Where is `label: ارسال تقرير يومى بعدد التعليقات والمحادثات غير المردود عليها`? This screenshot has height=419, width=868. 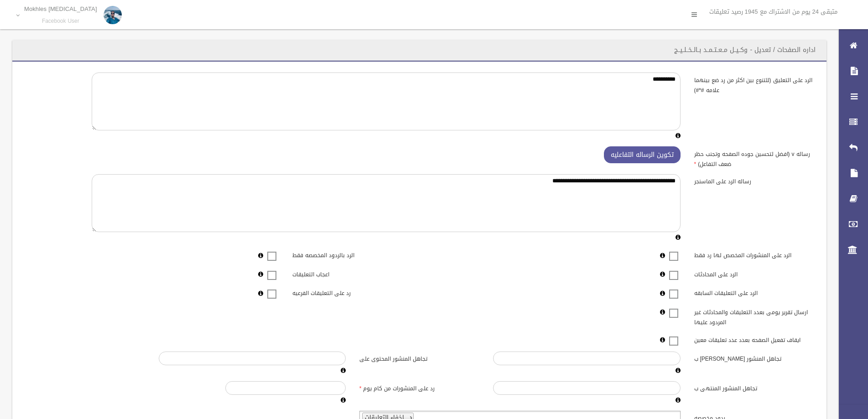 label: ارسال تقرير يومى بعدد التعليقات والمحادثات غير المردود عليها is located at coordinates (754, 316).